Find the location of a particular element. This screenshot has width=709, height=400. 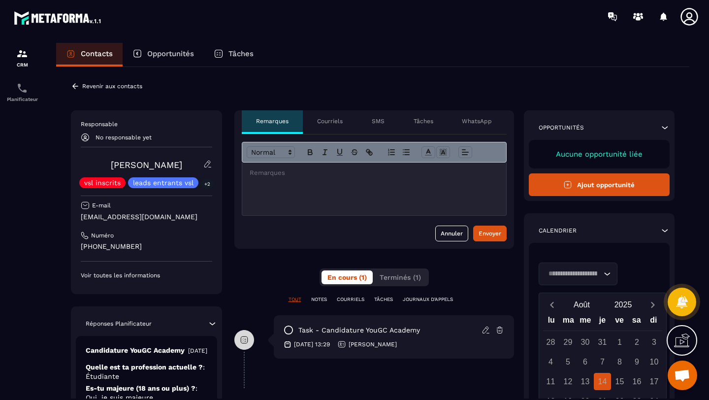

div: Search for option is located at coordinates (578, 274).